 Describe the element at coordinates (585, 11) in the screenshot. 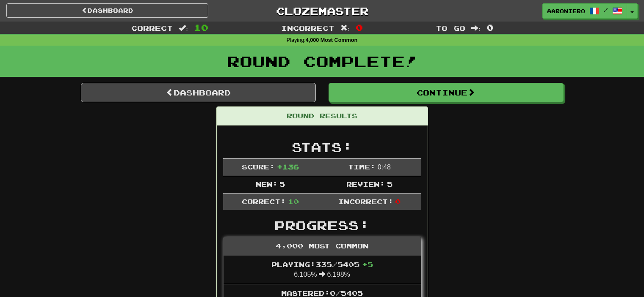

I see `a: Aaroniero /` at that location.